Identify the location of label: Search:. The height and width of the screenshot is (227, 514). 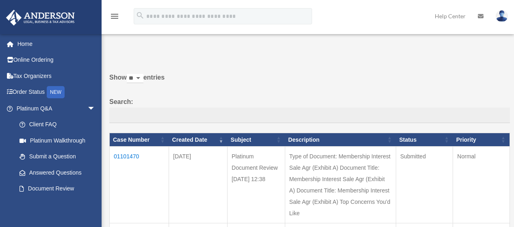
(310, 110).